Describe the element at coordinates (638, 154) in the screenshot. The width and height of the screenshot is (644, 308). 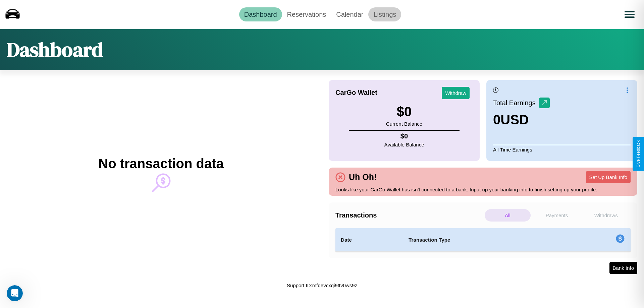
I see `div: Give Feedback` at that location.